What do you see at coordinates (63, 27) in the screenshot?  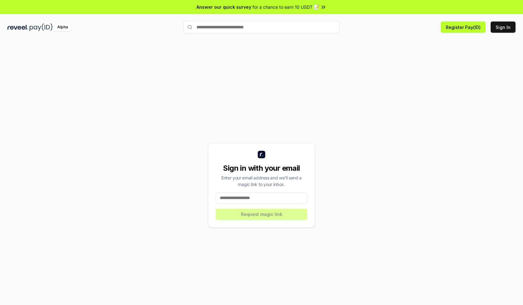 I see `div: Alpha` at bounding box center [63, 27].